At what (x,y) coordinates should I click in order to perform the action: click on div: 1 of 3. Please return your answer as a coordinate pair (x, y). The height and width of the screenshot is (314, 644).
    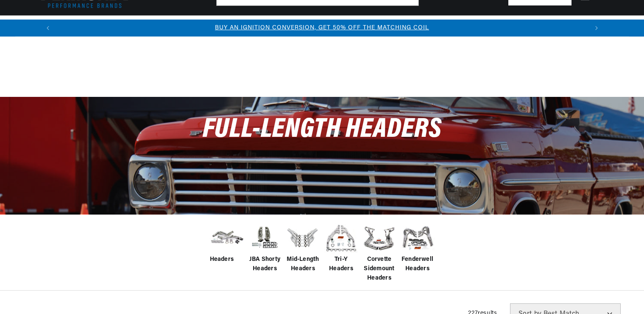
    Looking at the image, I should click on (323, 28).